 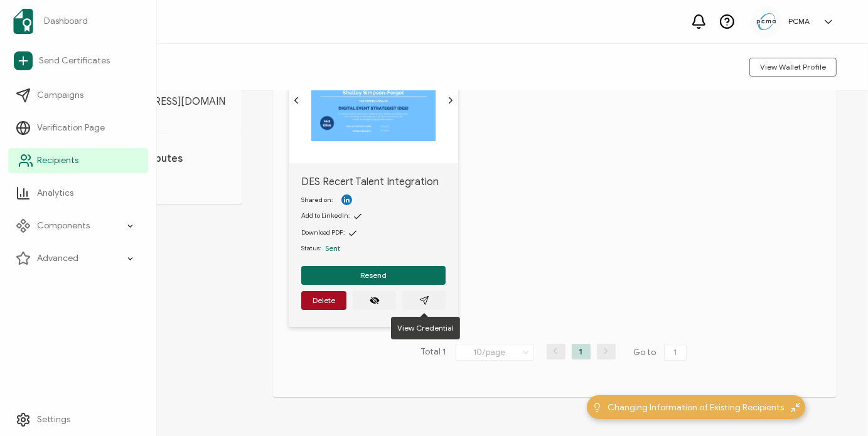 I want to click on img: 5c892e8a-a8c9-4ab0-b501-e22bba25706e.jpg, so click(x=766, y=21).